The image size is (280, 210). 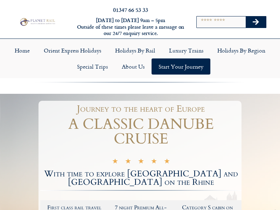 I want to click on img: Planet Rail Train Holidays Logo, so click(x=37, y=22).